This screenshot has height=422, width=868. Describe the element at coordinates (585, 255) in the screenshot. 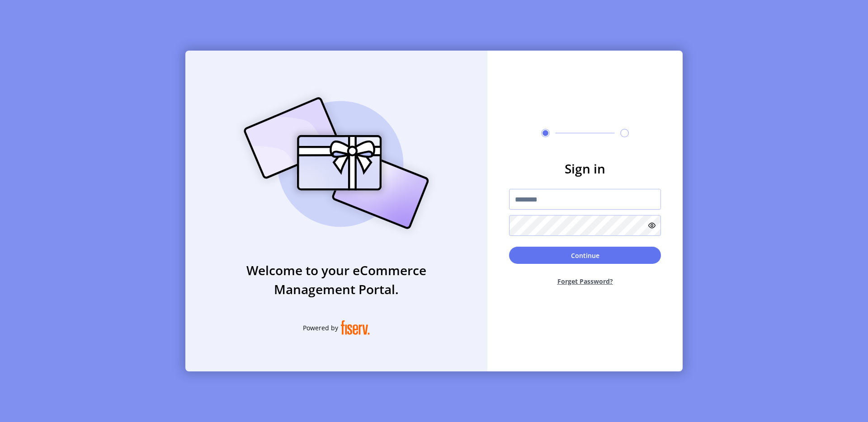

I see `button: Continue` at that location.